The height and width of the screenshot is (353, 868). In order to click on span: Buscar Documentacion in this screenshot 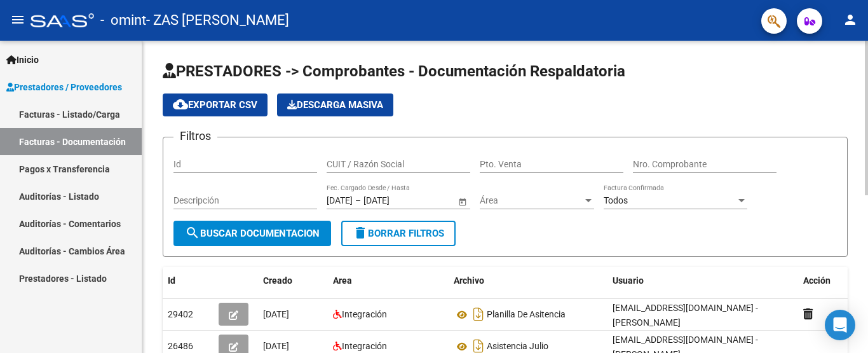, I will do `click(252, 233)`.